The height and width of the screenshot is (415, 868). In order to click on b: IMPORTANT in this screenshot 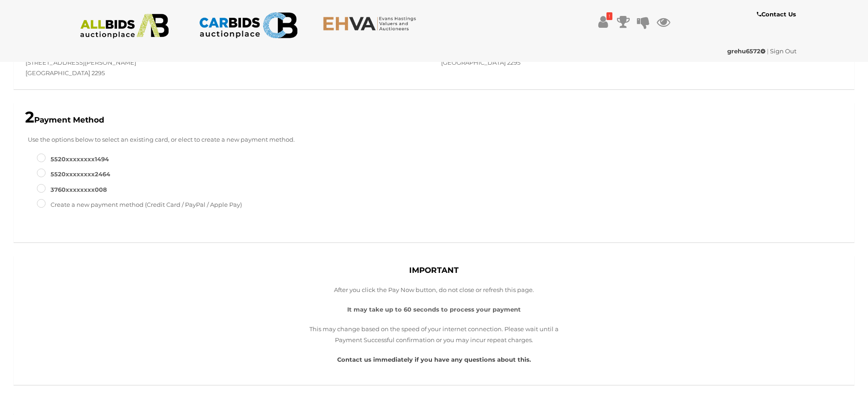, I will do `click(434, 270)`.